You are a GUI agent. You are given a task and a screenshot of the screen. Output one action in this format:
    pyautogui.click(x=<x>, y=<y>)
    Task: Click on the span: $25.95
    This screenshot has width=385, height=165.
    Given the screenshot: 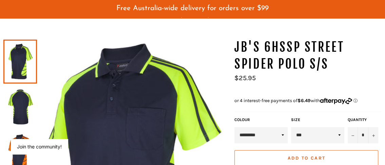 What is the action you would take?
    pyautogui.click(x=245, y=78)
    